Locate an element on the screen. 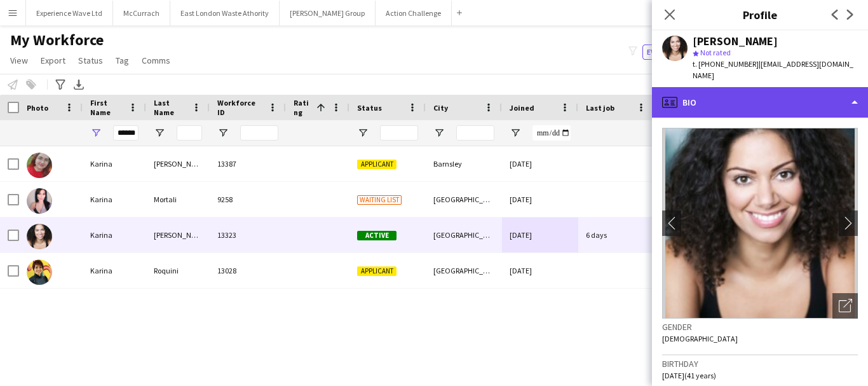 The image size is (868, 386). input: City Filter Input is located at coordinates (475, 133).